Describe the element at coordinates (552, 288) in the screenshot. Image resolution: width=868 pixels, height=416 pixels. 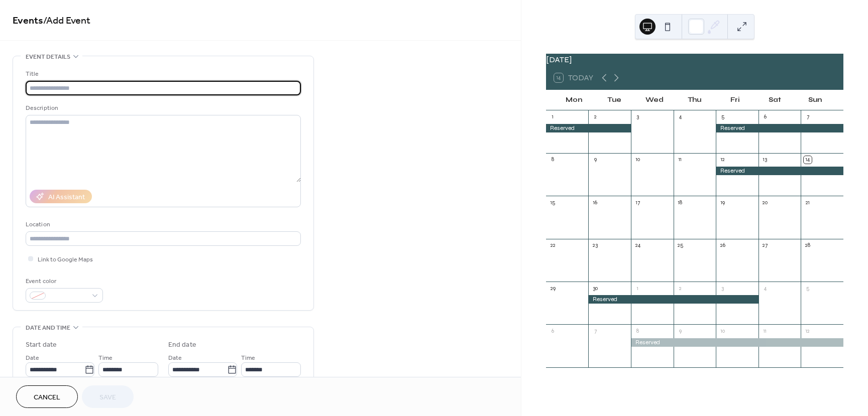
I see `div: 29` at that location.